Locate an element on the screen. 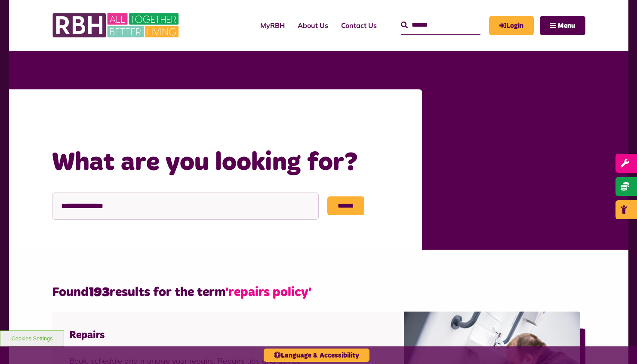 The image size is (637, 364). span: 'repairs policy' is located at coordinates (269, 292).